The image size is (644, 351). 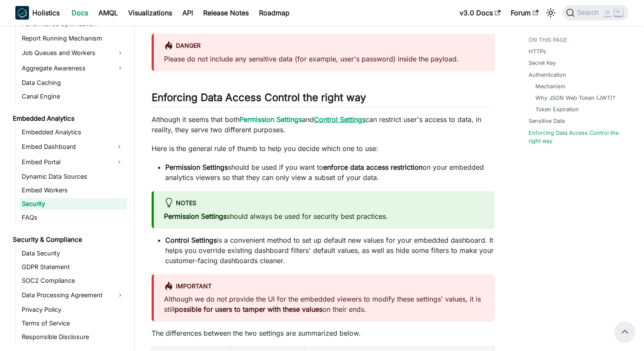 I want to click on a: Why JSON Web Token (JWT)?, so click(x=576, y=98).